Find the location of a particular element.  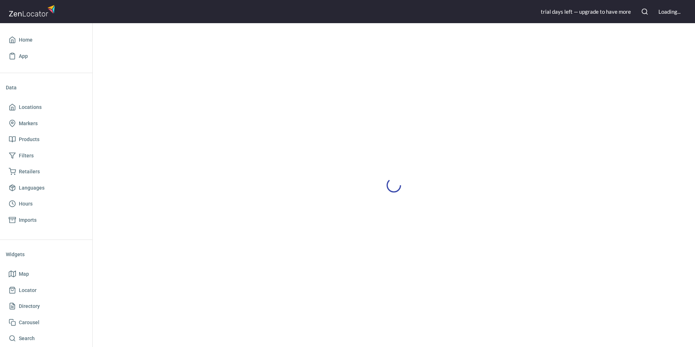

a: Hours is located at coordinates (46, 204).